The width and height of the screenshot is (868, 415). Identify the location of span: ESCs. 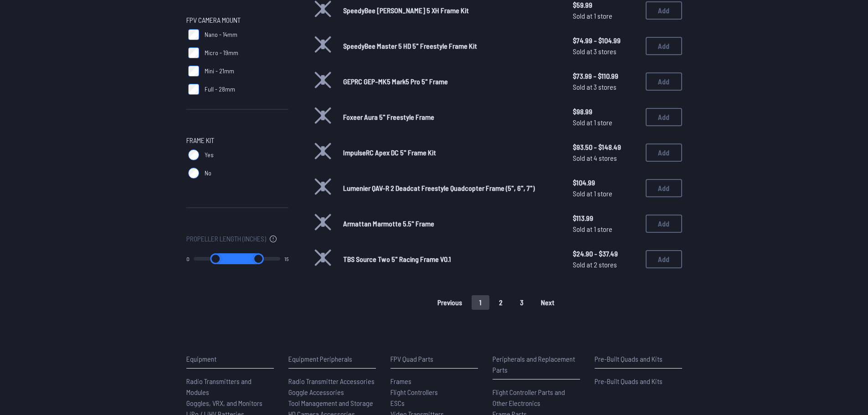
(397, 403).